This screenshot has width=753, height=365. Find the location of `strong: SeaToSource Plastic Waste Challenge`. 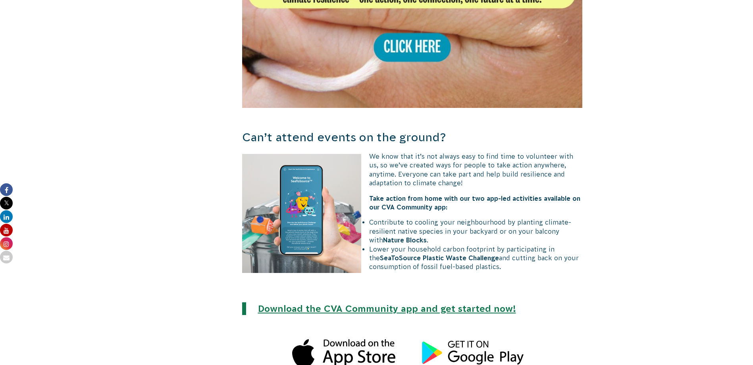

strong: SeaToSource Plastic Waste Challenge is located at coordinates (440, 258).